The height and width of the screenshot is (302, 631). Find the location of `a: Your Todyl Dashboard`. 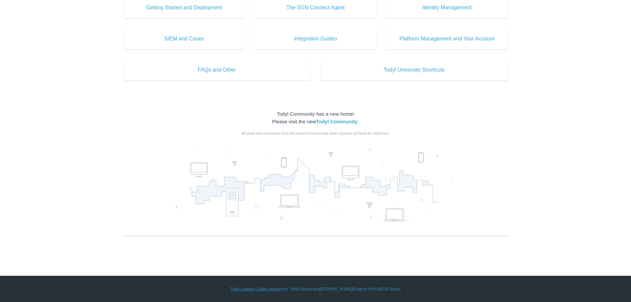

a: Your Todyl Dashboard is located at coordinates (300, 289).